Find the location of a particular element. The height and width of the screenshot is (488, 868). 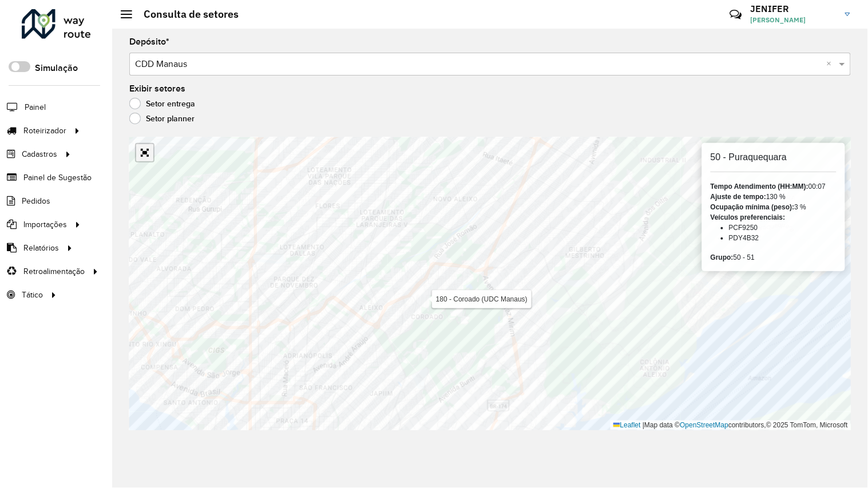

h6: 50 - Puraquequara is located at coordinates (774, 157).